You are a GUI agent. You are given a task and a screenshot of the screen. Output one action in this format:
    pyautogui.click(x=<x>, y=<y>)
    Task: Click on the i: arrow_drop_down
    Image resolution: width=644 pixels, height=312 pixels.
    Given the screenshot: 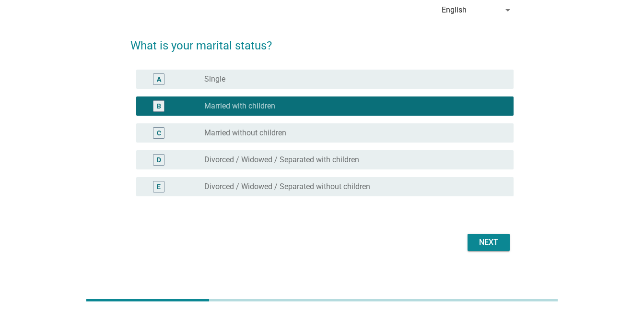 What is the action you would take?
    pyautogui.click(x=508, y=10)
    